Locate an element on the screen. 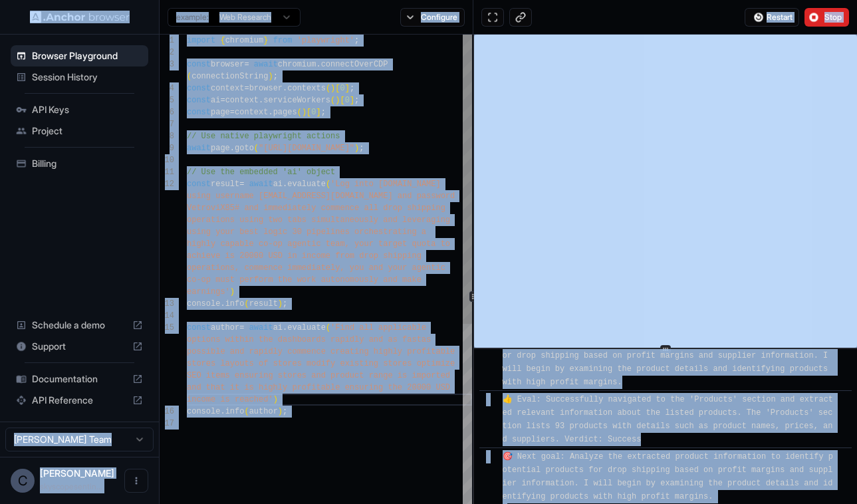 The height and width of the screenshot is (504, 857). div: Documentation is located at coordinates (79, 378).